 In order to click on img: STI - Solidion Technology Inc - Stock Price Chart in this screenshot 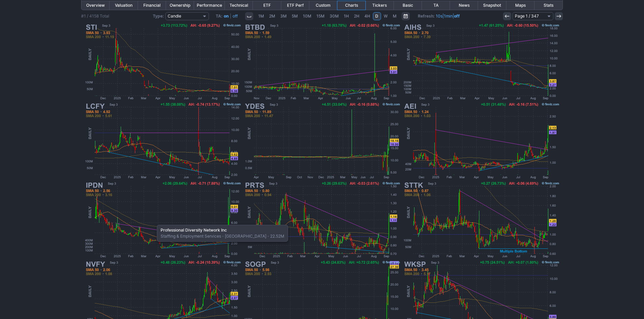, I will do `click(163, 62)`.